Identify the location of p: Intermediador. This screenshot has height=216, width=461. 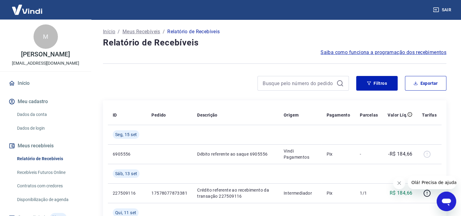
(300, 193).